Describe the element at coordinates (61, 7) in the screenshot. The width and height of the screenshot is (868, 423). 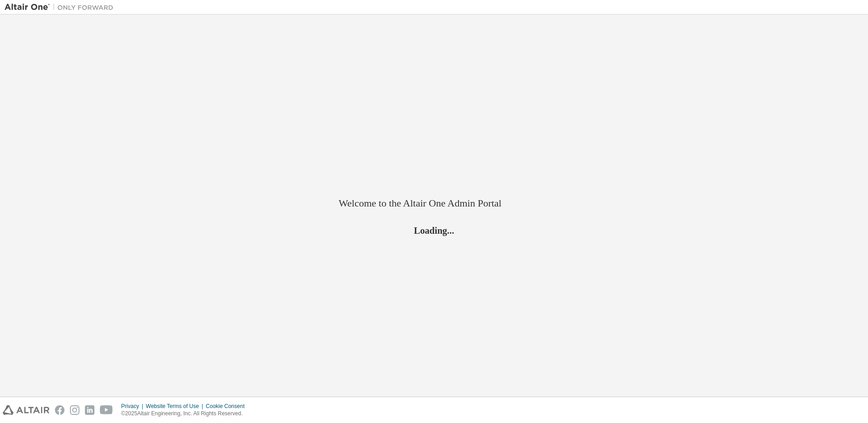
I see `img: Altair One` at that location.